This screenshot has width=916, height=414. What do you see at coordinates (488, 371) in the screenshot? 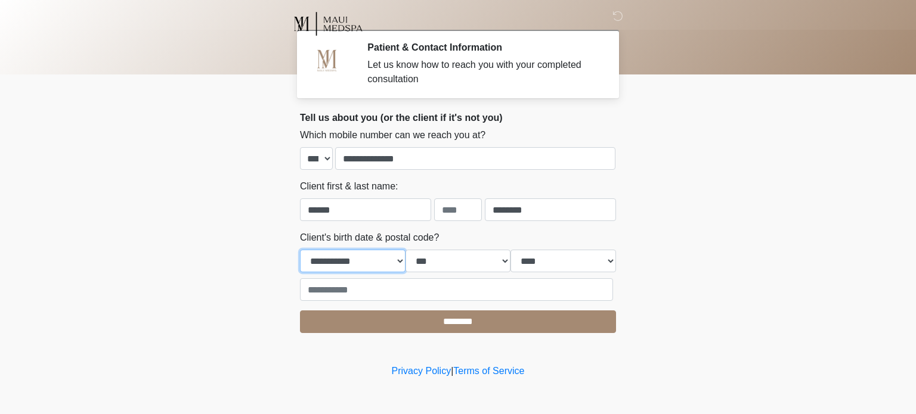
I see `a: Terms of Service` at bounding box center [488, 371].